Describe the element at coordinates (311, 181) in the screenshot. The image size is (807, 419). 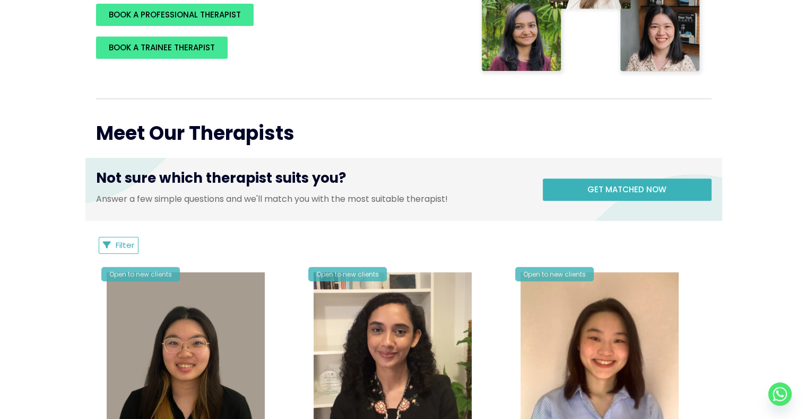
I see `h3: Not sure which therapist suits you?` at that location.